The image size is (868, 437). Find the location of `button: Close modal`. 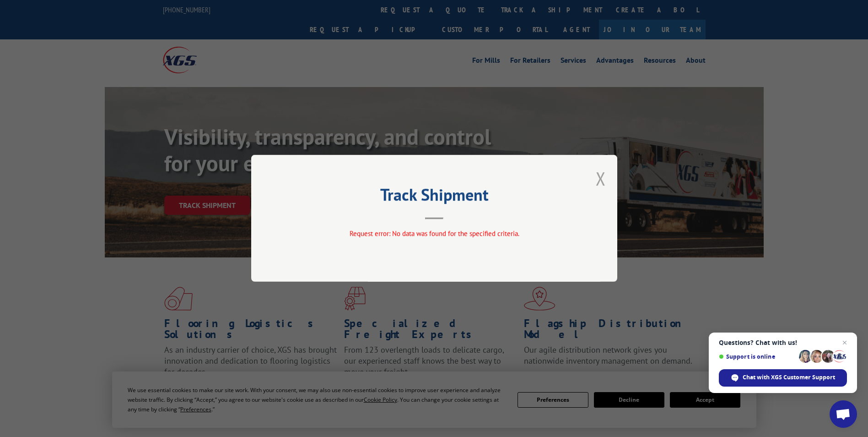

button: Close modal is located at coordinates (601, 178).